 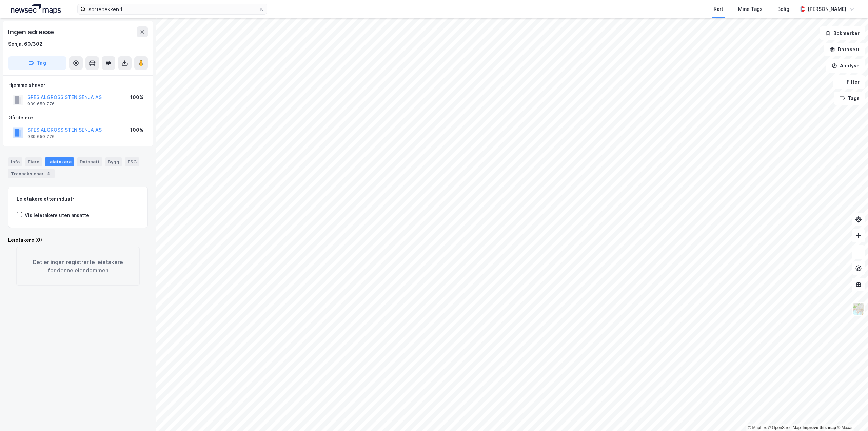 What do you see at coordinates (32, 32) in the screenshot?
I see `div: Ingen adresse` at bounding box center [32, 32].